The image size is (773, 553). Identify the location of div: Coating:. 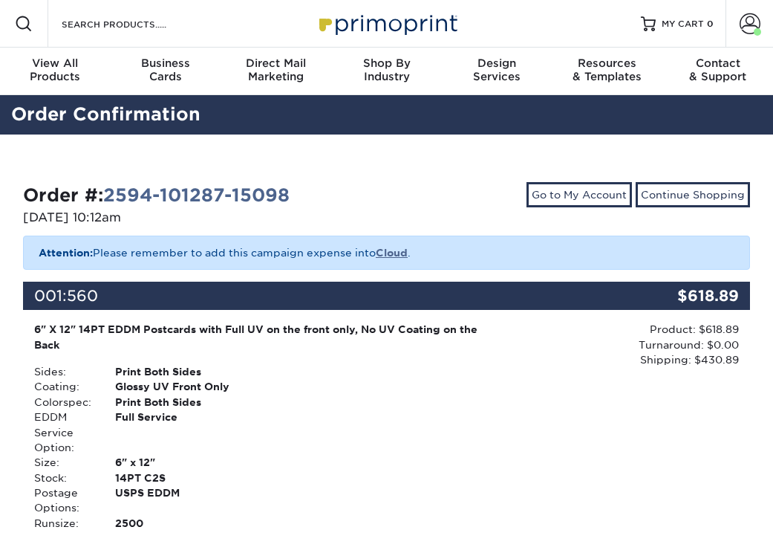
(63, 386).